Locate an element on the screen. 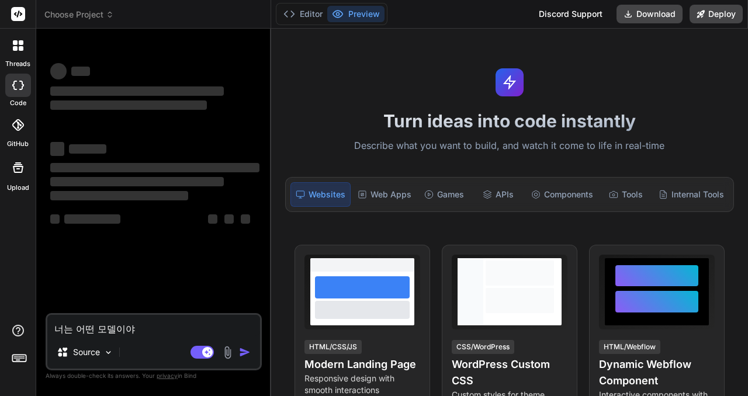  h1: Turn ideas into code instantly is located at coordinates (509, 121).